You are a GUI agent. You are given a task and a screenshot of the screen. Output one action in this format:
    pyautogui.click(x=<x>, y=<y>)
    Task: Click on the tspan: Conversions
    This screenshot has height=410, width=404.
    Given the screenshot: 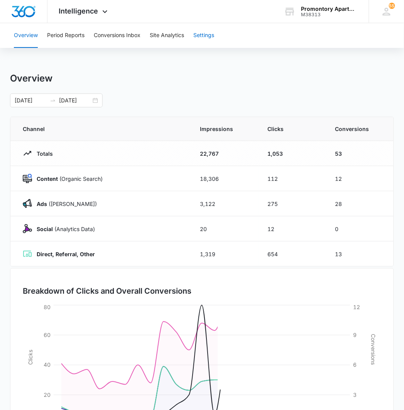 What is the action you would take?
    pyautogui.click(x=374, y=350)
    